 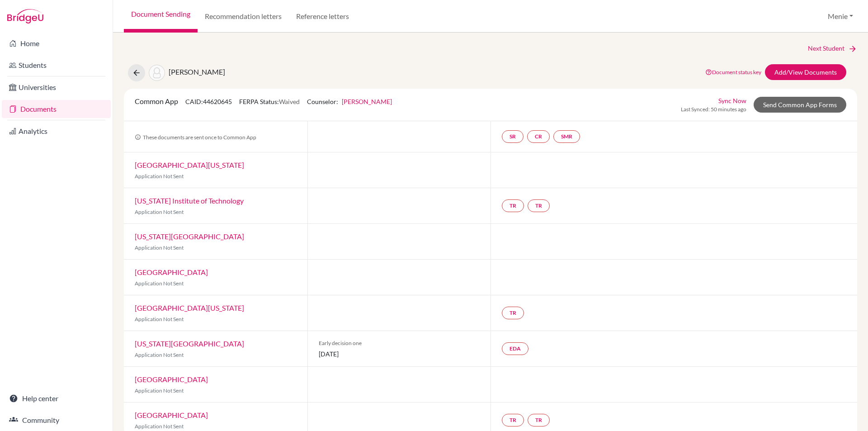 I want to click on span: These documents are sent once to Common App, so click(x=195, y=137).